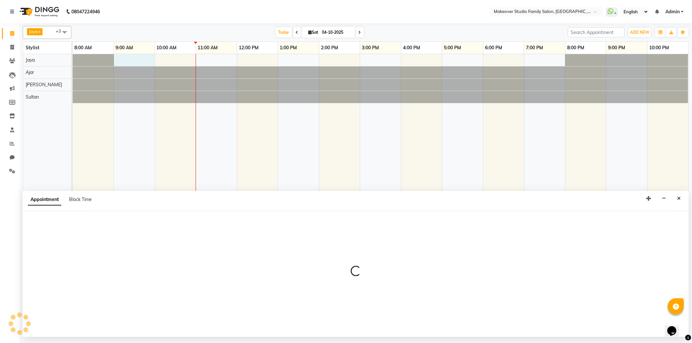  Describe the element at coordinates (124, 48) in the screenshot. I see `a: 9:00 AM` at that location.